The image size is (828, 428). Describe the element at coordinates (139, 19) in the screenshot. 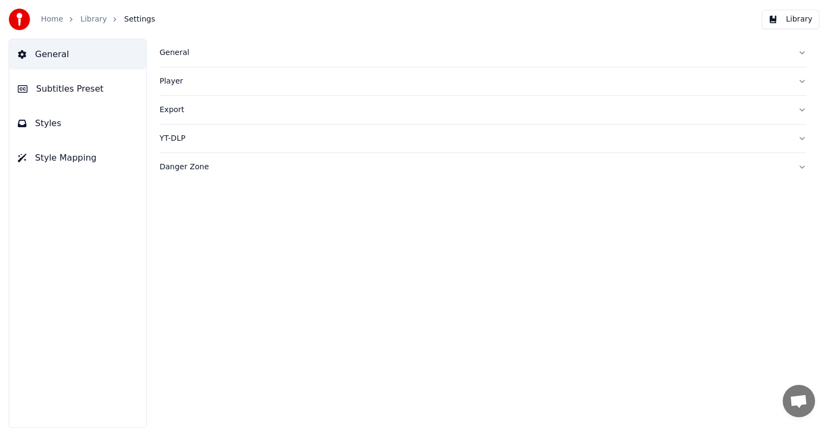

I see `span: Settings` at that location.